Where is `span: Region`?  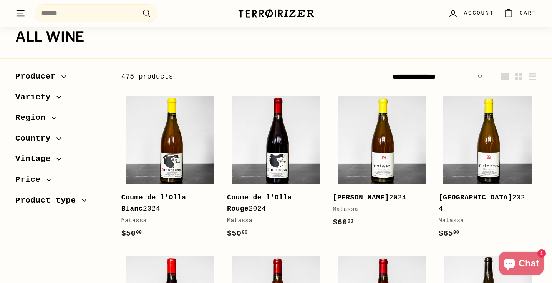 span: Region is located at coordinates (33, 118).